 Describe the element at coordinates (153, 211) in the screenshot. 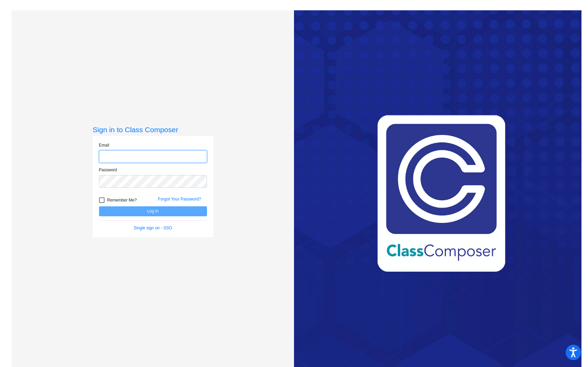

I see `button: Log In` at that location.